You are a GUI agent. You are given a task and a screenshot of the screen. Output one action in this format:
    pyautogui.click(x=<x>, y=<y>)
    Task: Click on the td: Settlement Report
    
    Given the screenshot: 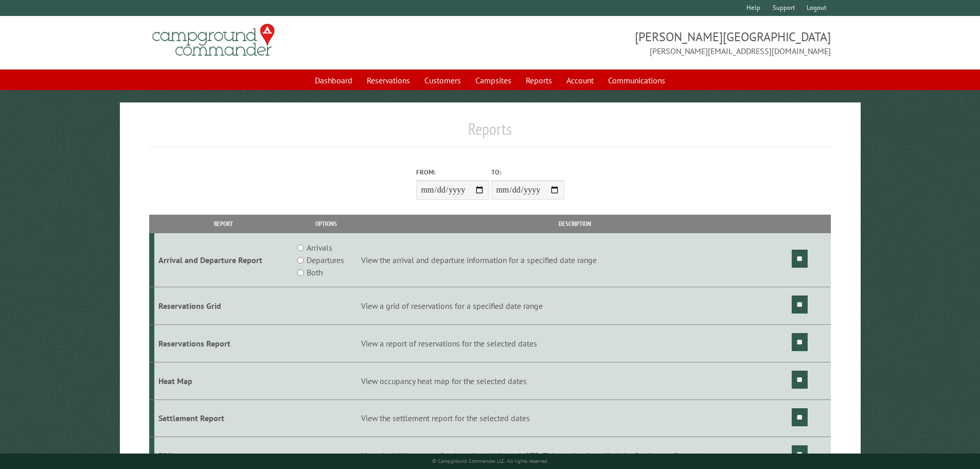 What is the action you would take?
    pyautogui.click(x=223, y=418)
    